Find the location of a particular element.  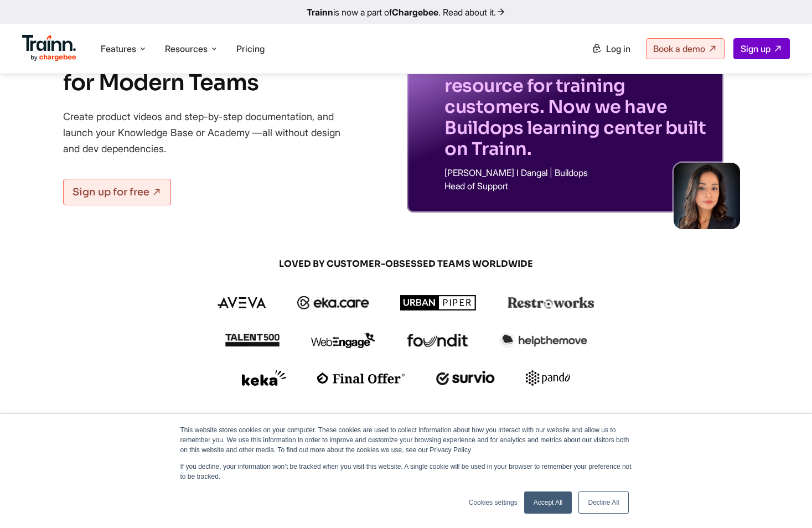

img: helpthemove logo is located at coordinates (543, 341).